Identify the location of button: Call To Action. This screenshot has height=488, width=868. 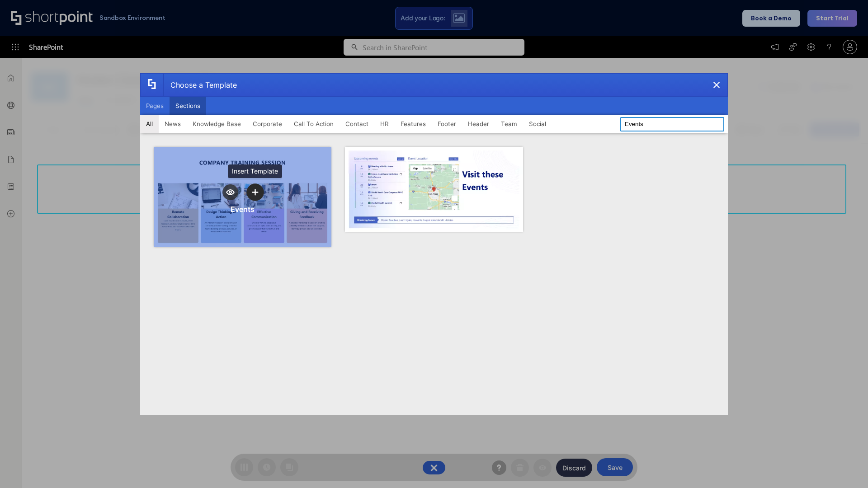
(314, 124).